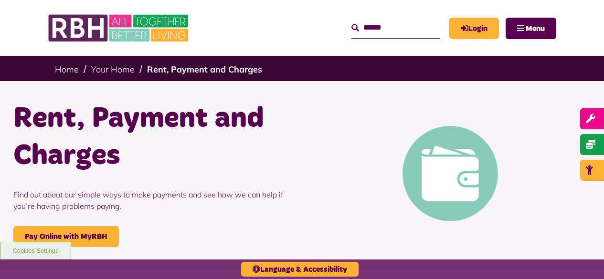 This screenshot has width=604, height=279. I want to click on p: Find out about our simple ways to make payments and see how we can help if you’re having problems..., so click(154, 201).